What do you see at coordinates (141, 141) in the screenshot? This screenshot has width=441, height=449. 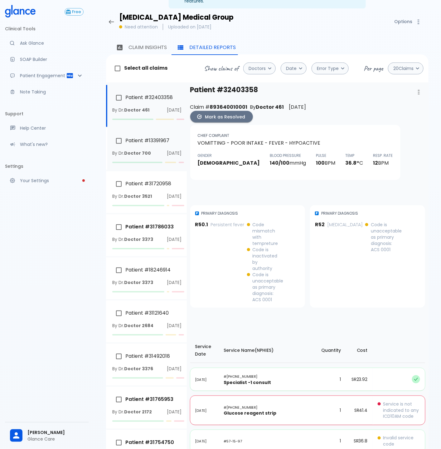 I see `p: Patient # 13391967` at bounding box center [141, 141].